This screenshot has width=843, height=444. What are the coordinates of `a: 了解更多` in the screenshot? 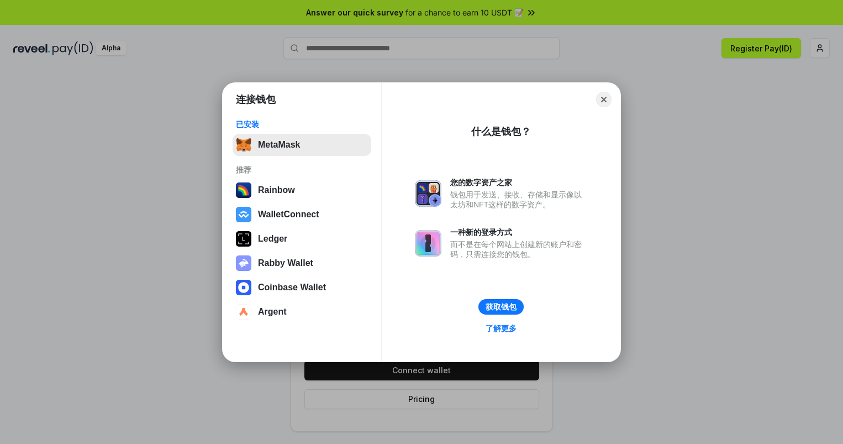 It's located at (501, 328).